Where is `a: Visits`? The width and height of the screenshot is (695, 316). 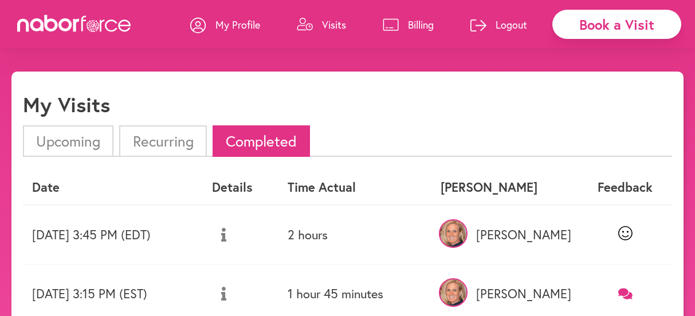 a: Visits is located at coordinates (321, 25).